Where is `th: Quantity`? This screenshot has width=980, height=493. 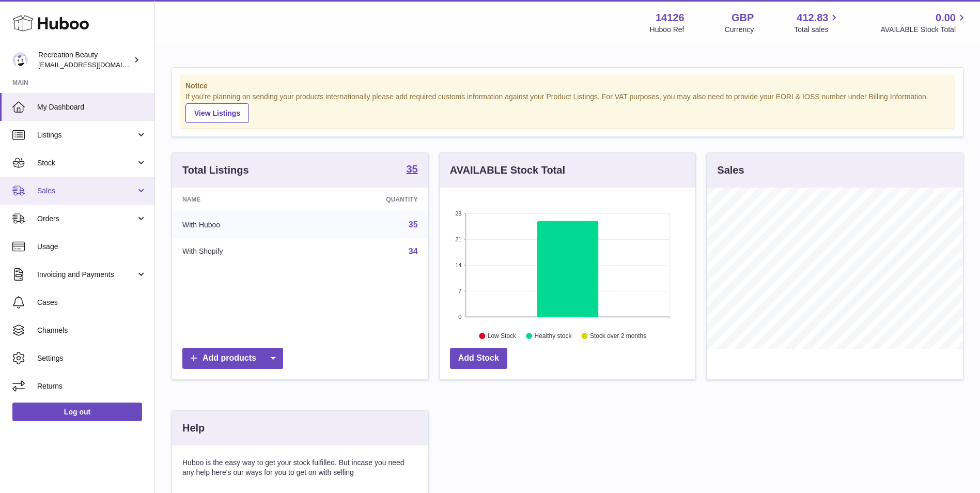 th: Quantity is located at coordinates (369, 200).